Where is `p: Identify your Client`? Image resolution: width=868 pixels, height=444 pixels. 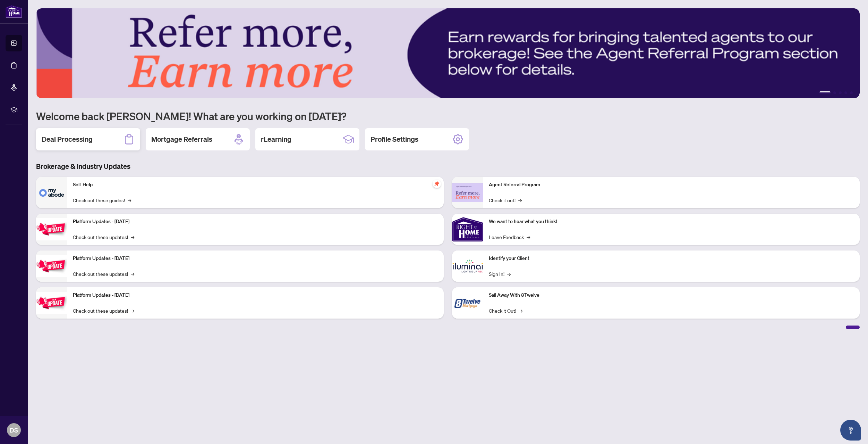 p: Identify your Client is located at coordinates (671, 258).